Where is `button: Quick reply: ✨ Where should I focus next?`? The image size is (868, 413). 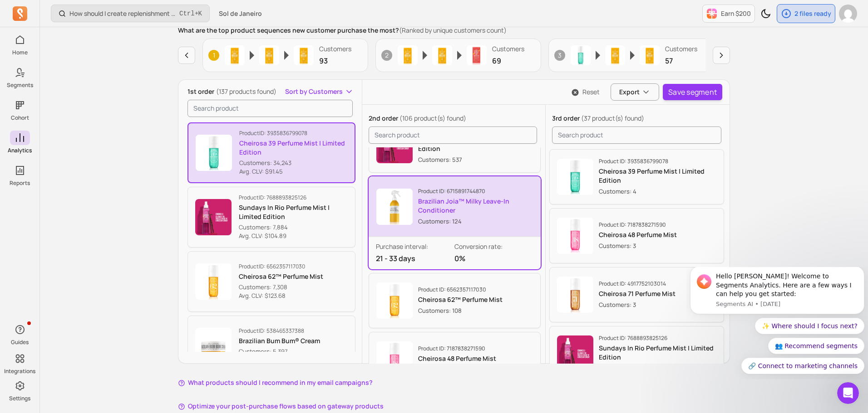 button: Quick reply: ✨ Where should I focus next? is located at coordinates (123, 59).